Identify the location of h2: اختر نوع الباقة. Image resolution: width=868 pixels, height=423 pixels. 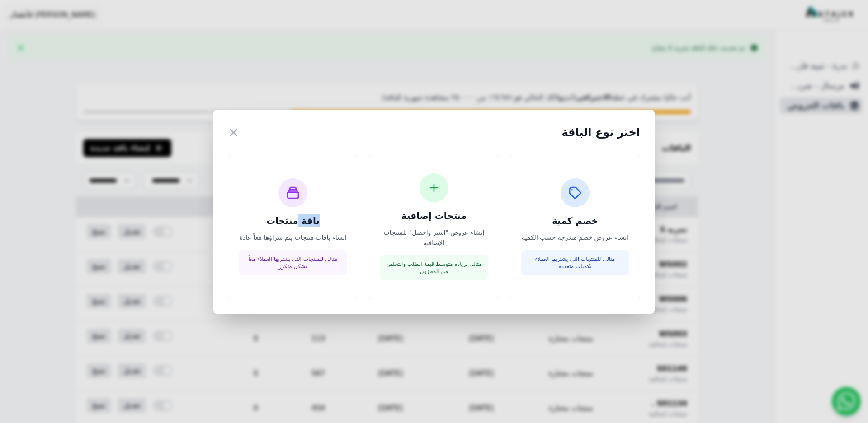
(601, 132).